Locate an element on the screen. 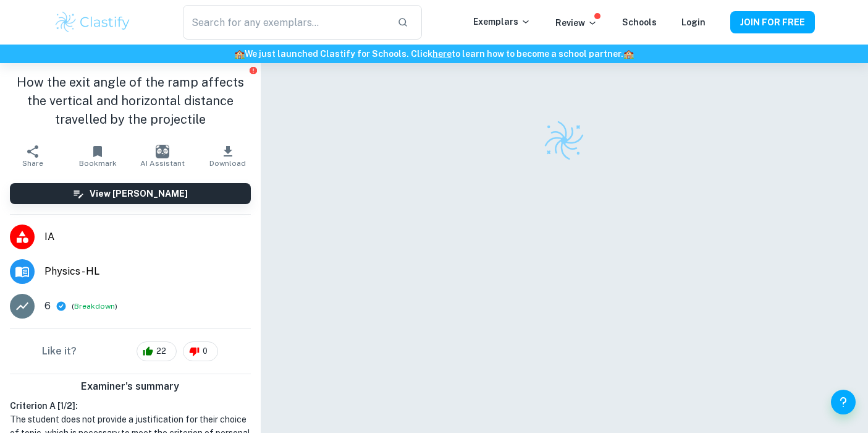  div: 0 is located at coordinates (200, 351).